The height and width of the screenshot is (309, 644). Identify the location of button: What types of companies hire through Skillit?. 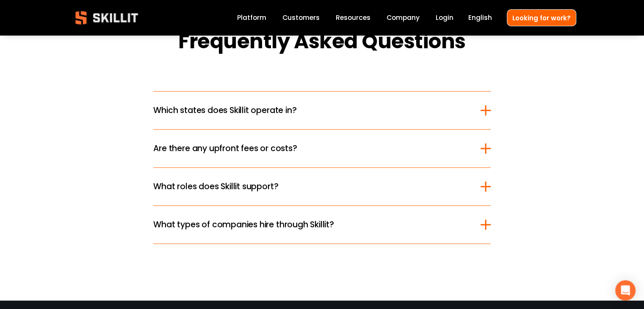
(322, 224).